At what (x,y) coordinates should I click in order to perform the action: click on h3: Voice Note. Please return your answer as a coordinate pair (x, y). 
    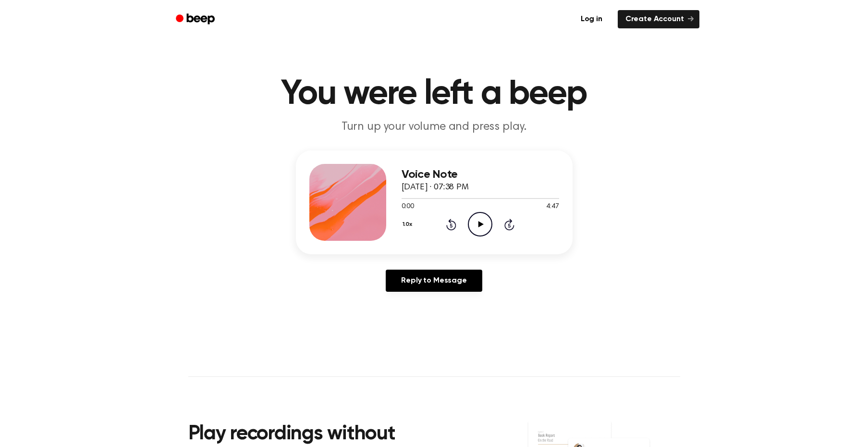
    Looking at the image, I should click on (480, 175).